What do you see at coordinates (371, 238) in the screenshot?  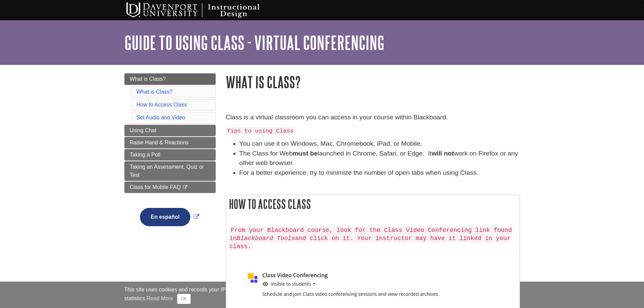 I see `code: From your Blackboard course, look for the Class Video Conferencing link found in and click on it....` at bounding box center [371, 238].